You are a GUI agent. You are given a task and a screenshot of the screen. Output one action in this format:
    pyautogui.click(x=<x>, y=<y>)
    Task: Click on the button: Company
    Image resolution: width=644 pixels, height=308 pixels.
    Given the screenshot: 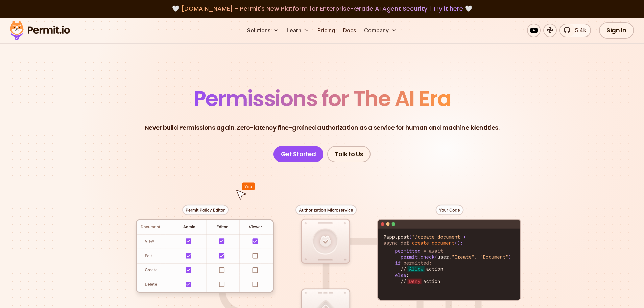 What is the action you would take?
    pyautogui.click(x=381, y=30)
    